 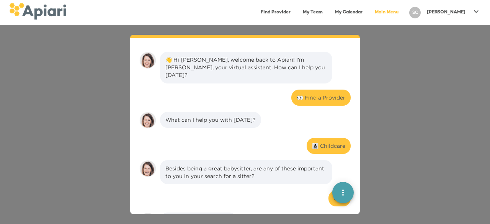 What do you see at coordinates (329, 146) in the screenshot?
I see `div: 👩‍👧‍👦 Childcare` at bounding box center [329, 146].